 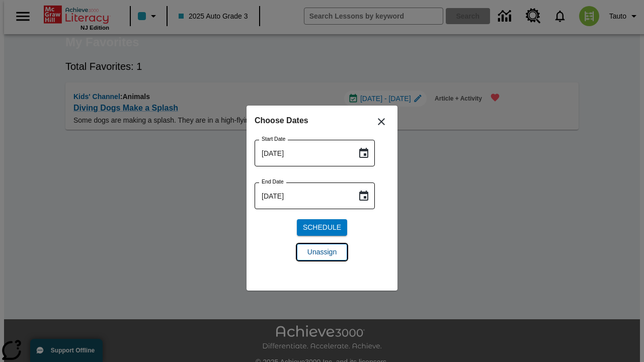 I want to click on div: Choose date, so click(x=322, y=191).